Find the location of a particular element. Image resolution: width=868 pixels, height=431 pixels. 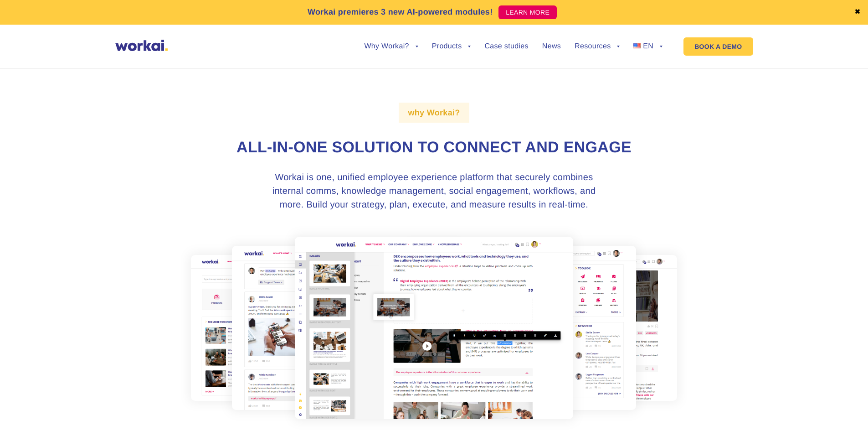

a: BOOK A DEMO is located at coordinates (718, 47).